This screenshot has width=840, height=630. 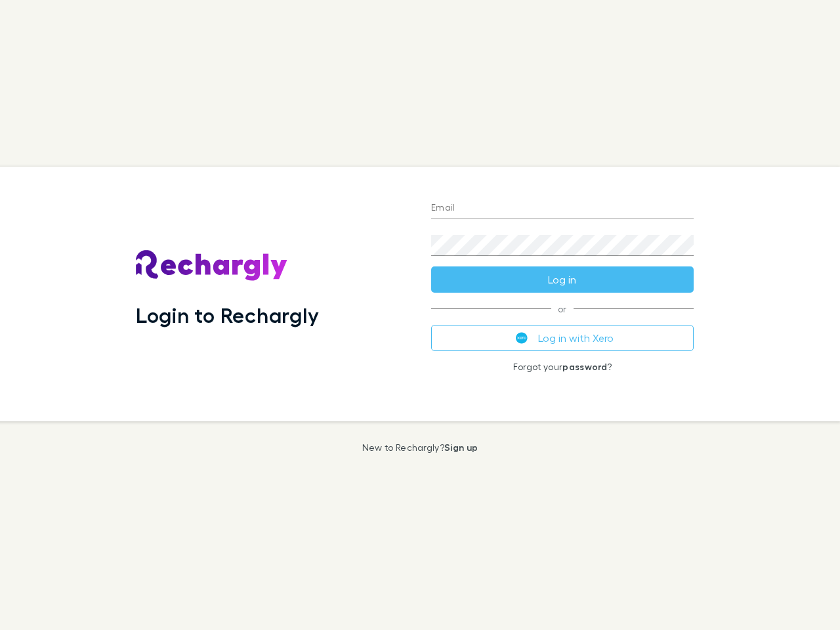 What do you see at coordinates (562, 338) in the screenshot?
I see `button: Log in with Xero` at bounding box center [562, 338].